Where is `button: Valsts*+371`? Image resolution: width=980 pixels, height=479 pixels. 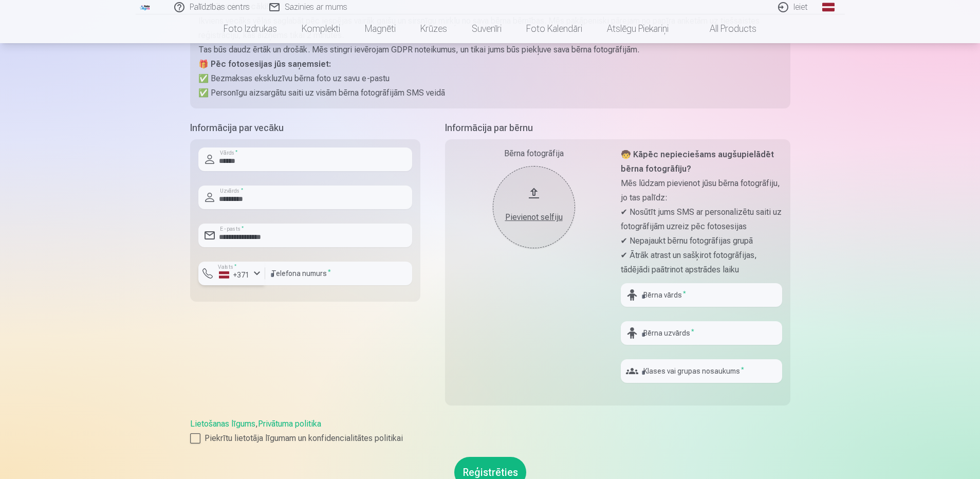 button: Valsts*+371 is located at coordinates (231, 274).